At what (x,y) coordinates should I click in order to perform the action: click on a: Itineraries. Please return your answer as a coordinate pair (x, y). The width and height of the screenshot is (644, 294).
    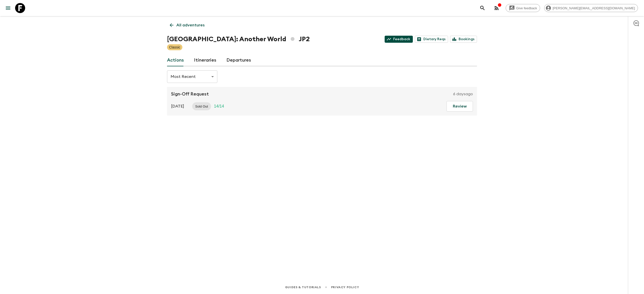
    Looking at the image, I should click on (205, 60).